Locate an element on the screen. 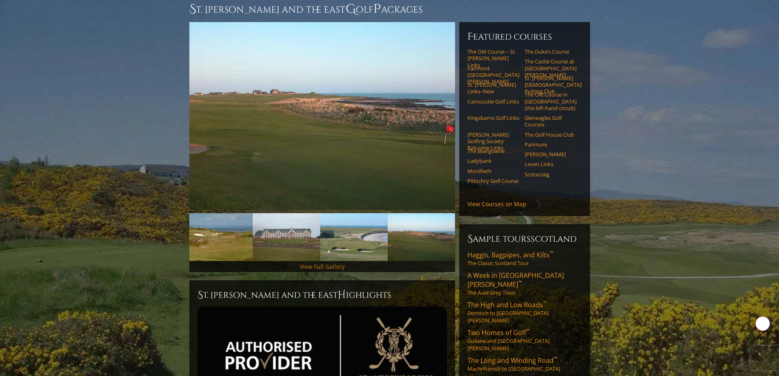 The image size is (779, 376). a: The Blairgowrie is located at coordinates (493, 151).